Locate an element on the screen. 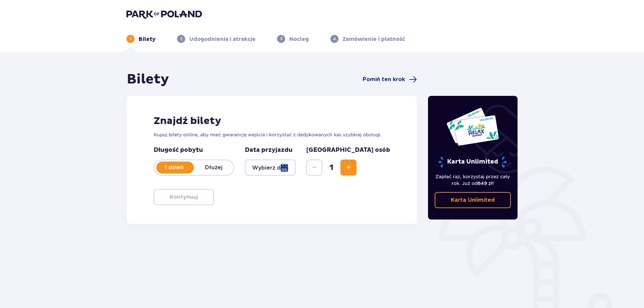  p: Bilety is located at coordinates (147, 39).